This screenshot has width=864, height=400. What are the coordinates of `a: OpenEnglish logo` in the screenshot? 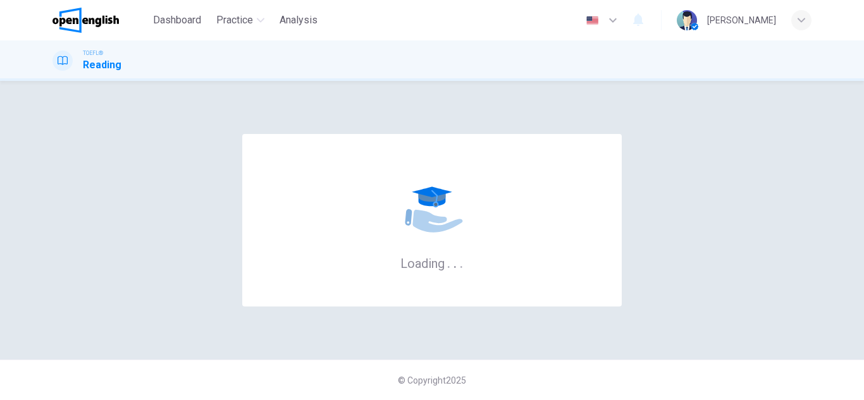 It's located at (100, 20).